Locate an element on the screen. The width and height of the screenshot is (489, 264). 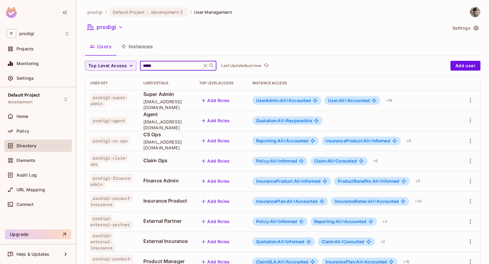
span: Agent is located at coordinates (166, 114).